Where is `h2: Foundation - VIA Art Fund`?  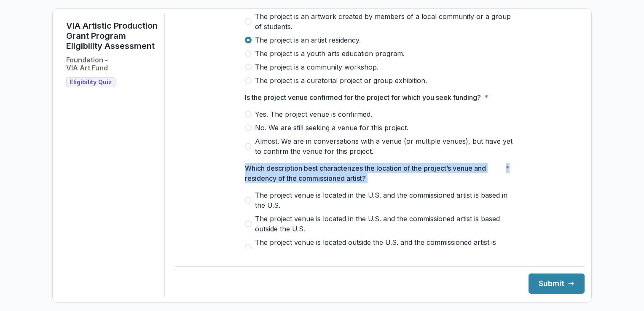
h2: Foundation - VIA Art Fund is located at coordinates (87, 64).